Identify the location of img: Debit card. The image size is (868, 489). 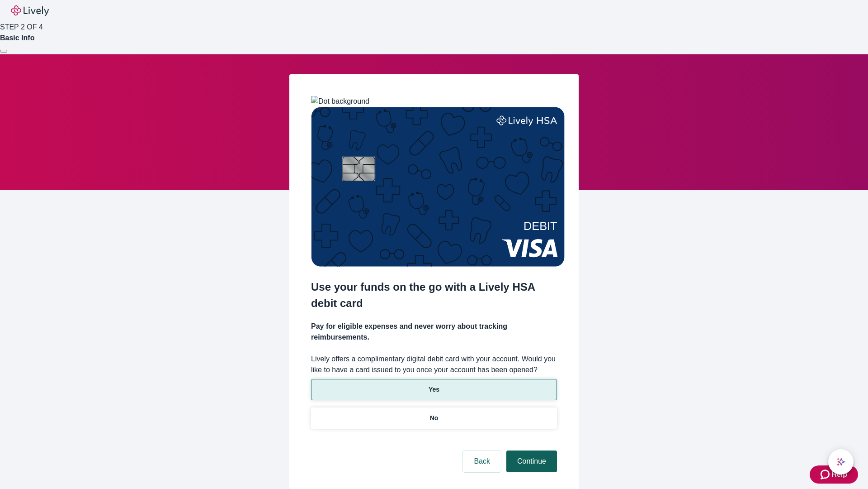
(437, 187).